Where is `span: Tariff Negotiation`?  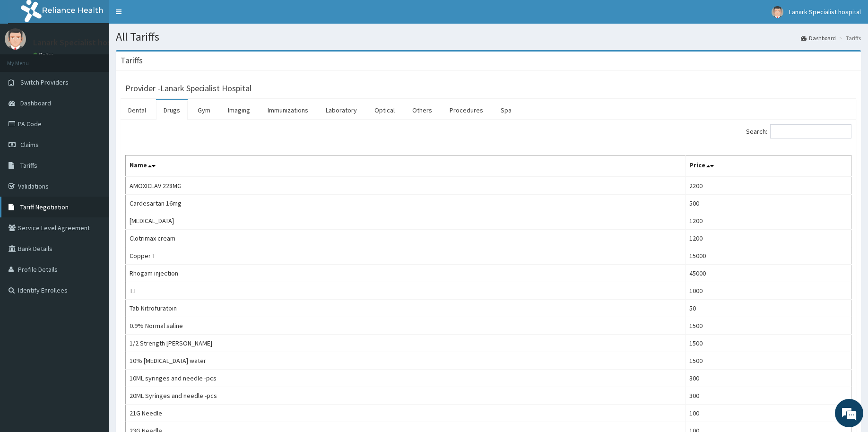
span: Tariff Negotiation is located at coordinates (45, 207).